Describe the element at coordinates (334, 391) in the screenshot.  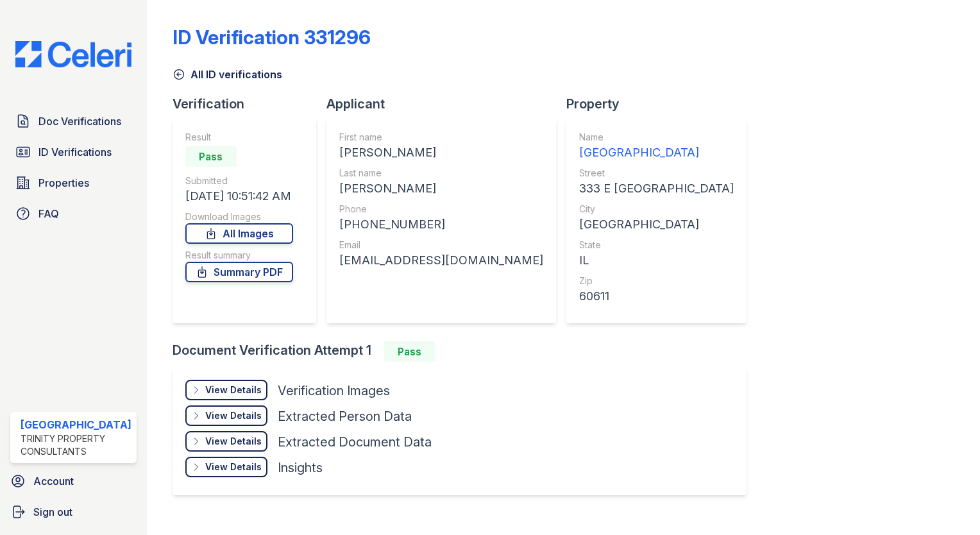
I see `div: Verification Images` at that location.